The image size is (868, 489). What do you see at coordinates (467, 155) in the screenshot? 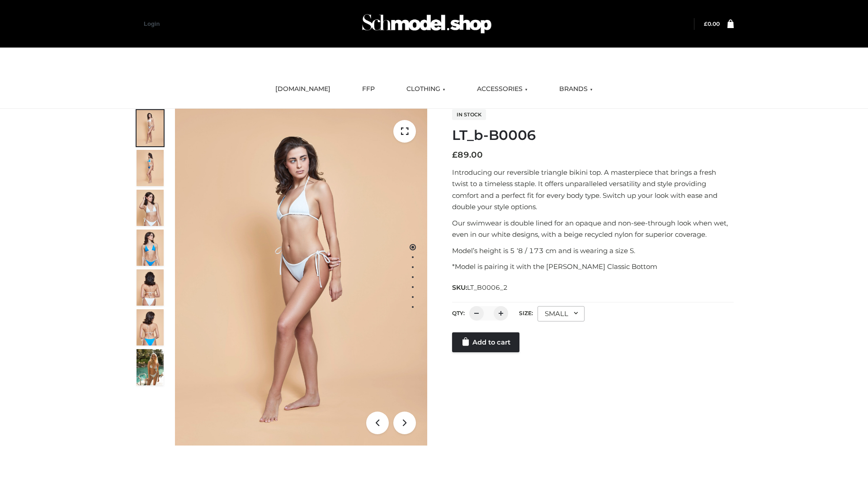
I see `bdi: 89.00` at bounding box center [467, 155].